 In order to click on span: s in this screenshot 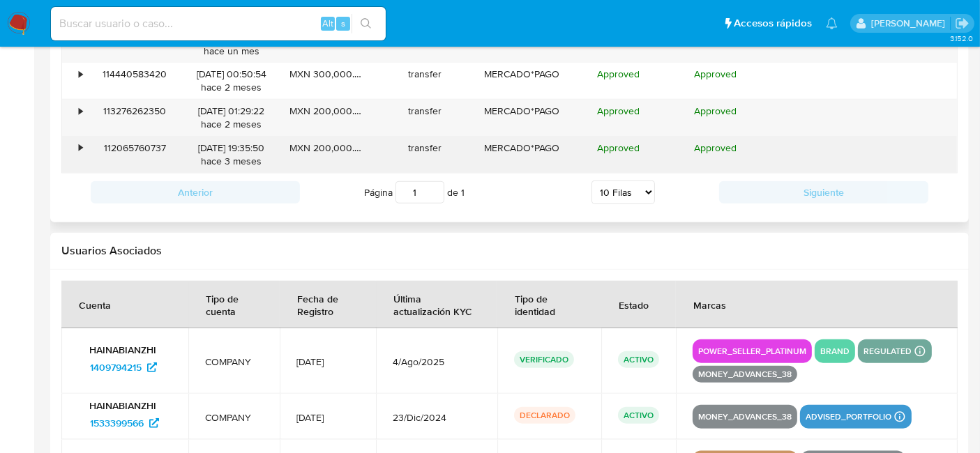, I will do `click(343, 23)`.